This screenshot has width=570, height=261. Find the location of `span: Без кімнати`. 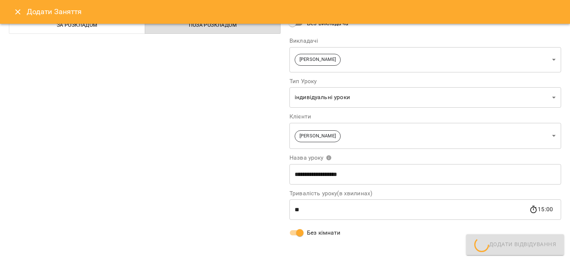

span: Без кімнати is located at coordinates (323, 233).